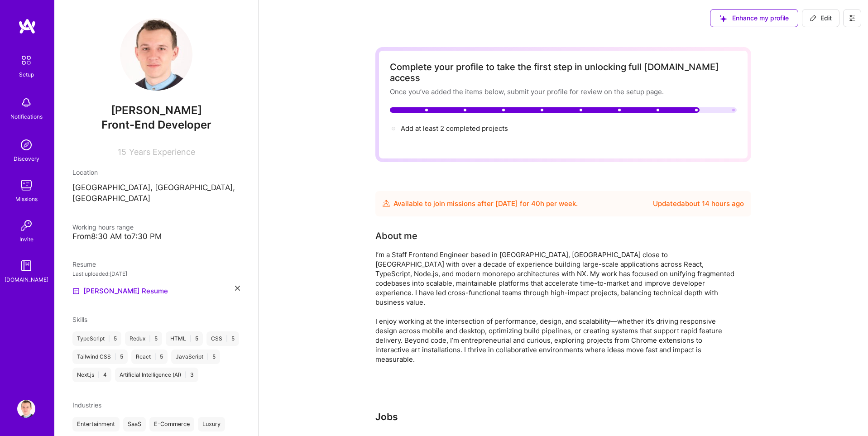  I want to click on span: Years Experience, so click(162, 152).